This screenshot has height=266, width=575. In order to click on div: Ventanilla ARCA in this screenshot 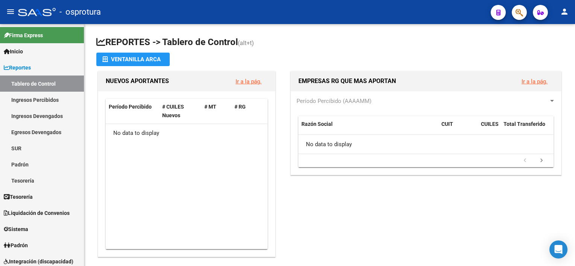, I will do `click(133, 59)`.